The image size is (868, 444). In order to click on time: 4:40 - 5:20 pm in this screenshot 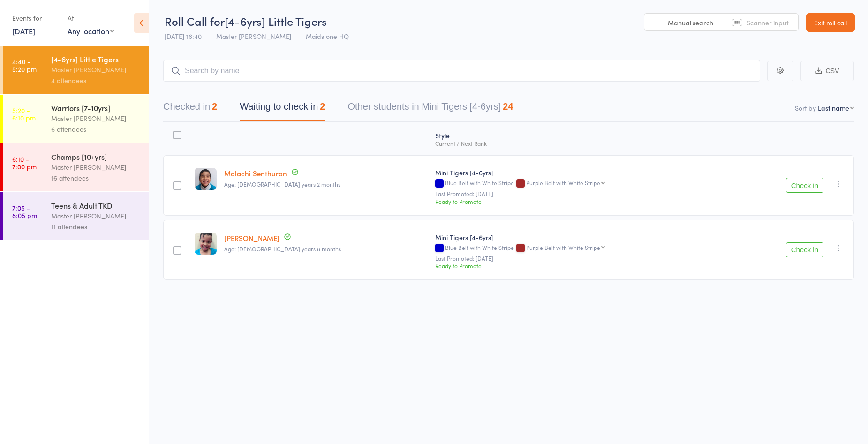, I will do `click(25, 65)`.